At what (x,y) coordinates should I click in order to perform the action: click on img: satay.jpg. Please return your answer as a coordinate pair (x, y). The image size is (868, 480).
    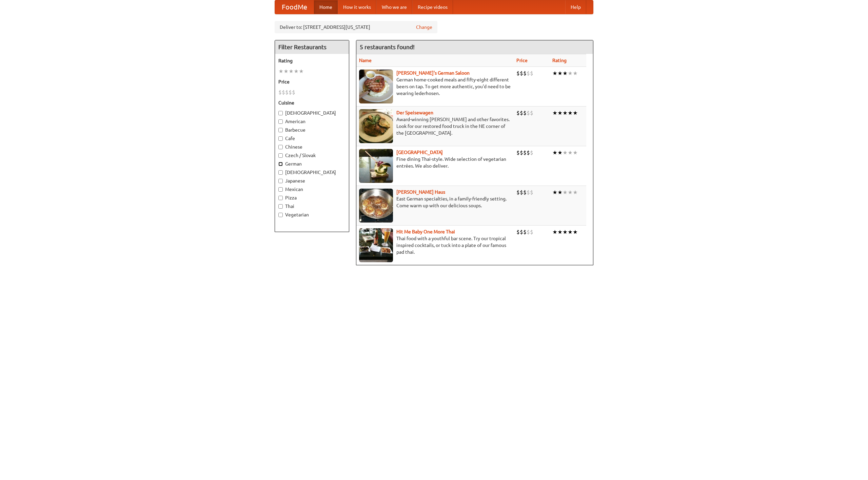
    Looking at the image, I should click on (376, 166).